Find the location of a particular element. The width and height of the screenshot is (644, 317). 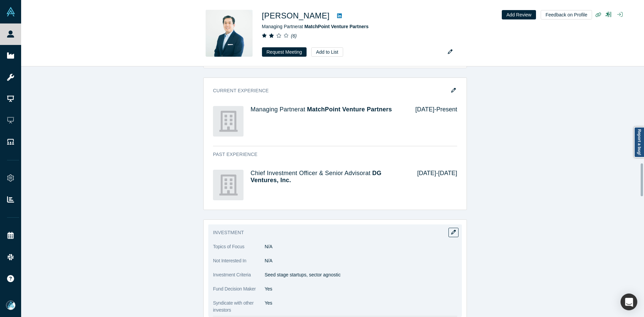

i: ( 6 ) is located at coordinates (294, 36).